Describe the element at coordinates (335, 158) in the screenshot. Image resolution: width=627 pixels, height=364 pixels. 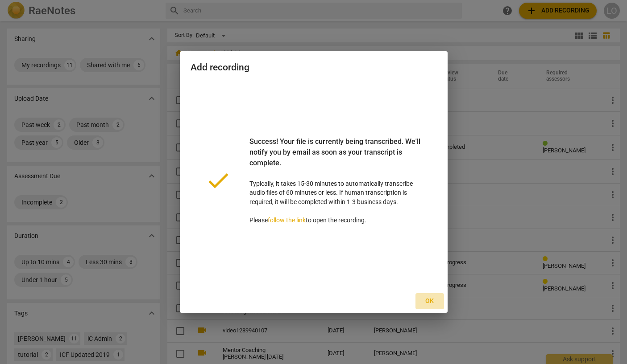
I see `div: Success! Your file is currently being transcribed. We'll notify you by email as soon as your tran...` at that location.